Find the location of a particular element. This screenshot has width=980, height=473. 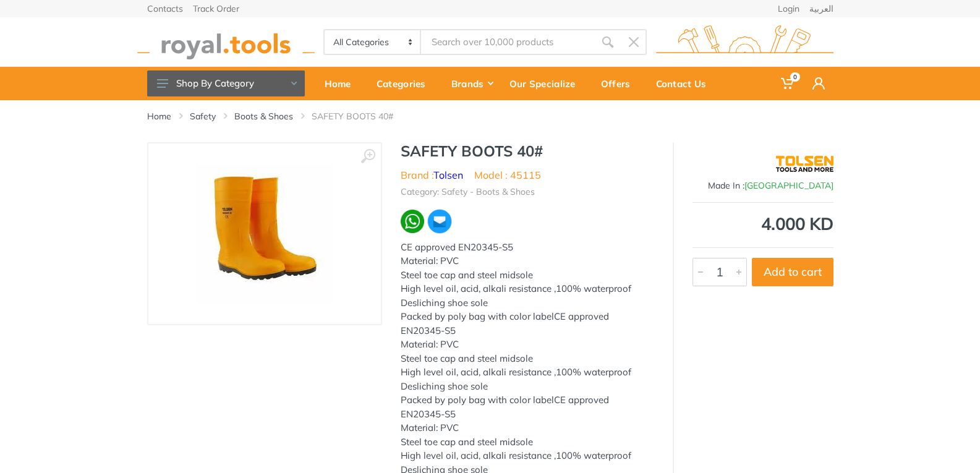

li: Brand : is located at coordinates (432, 175).